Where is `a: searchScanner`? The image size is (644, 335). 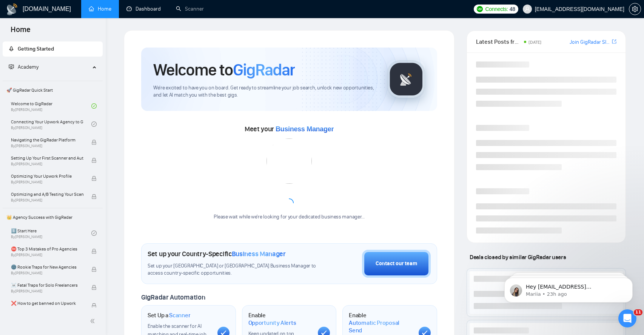
a: searchScanner is located at coordinates (190, 8).